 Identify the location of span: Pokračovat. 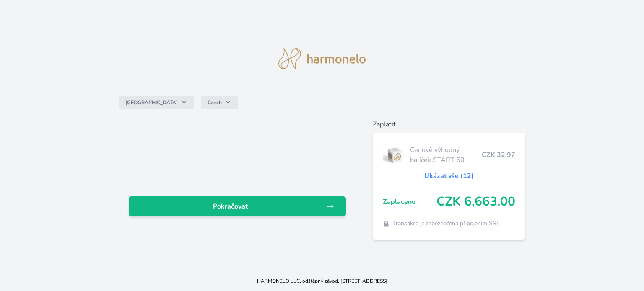
(231, 206).